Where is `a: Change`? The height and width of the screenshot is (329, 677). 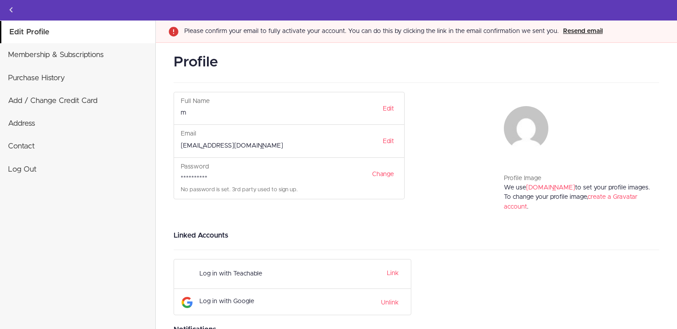
a: Change is located at coordinates (383, 174).